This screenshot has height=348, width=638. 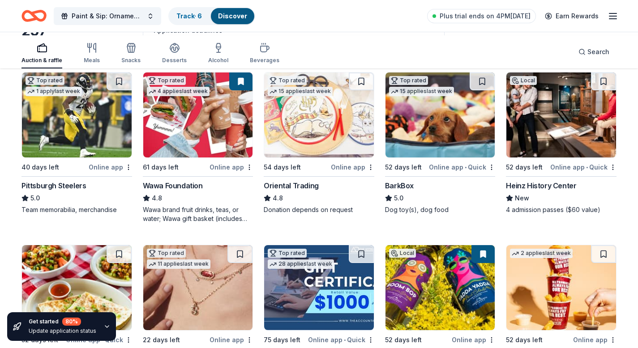 What do you see at coordinates (522, 198) in the screenshot?
I see `span: New` at bounding box center [522, 198].